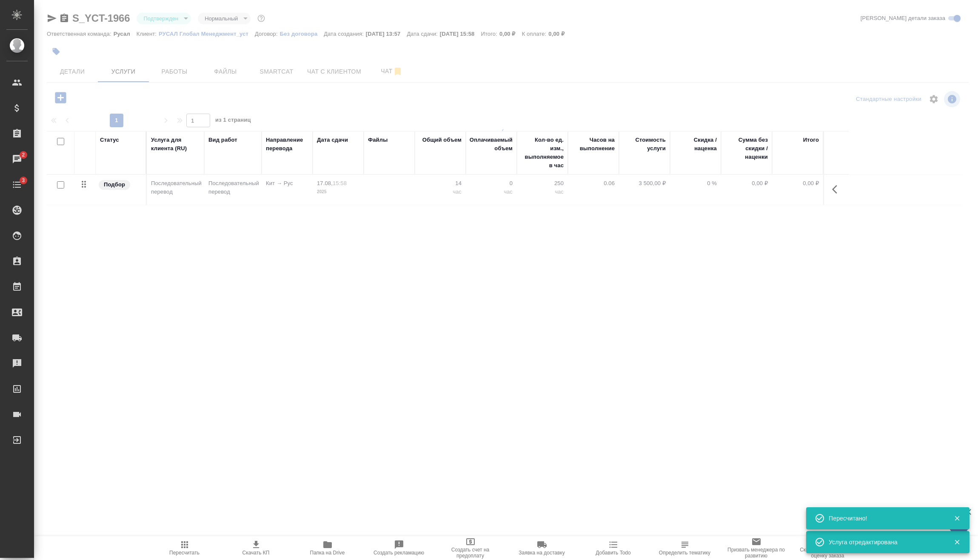 This screenshot has height=560, width=978. I want to click on div: Пересчитано!, so click(885, 518).